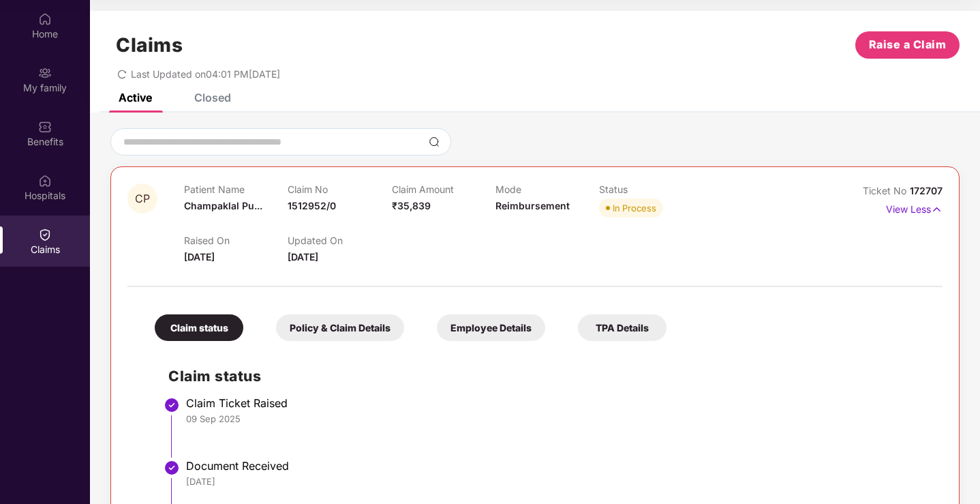 This screenshot has height=504, width=980. Describe the element at coordinates (886, 191) in the screenshot. I see `span: Ticket No` at that location.